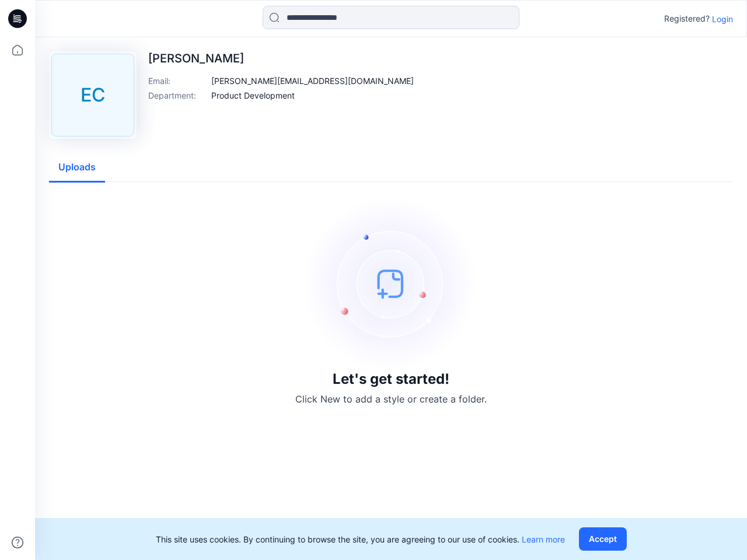 The height and width of the screenshot is (560, 747). I want to click on p: Product Development, so click(252, 95).